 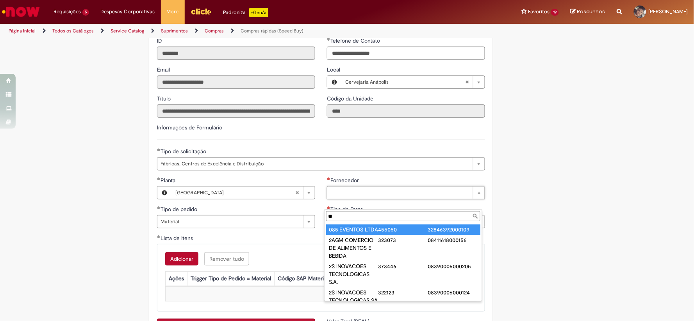 What do you see at coordinates (354, 296) in the screenshot?
I see `div: 2S INOVACOES TECNOLOGICAS SA` at bounding box center [354, 296].